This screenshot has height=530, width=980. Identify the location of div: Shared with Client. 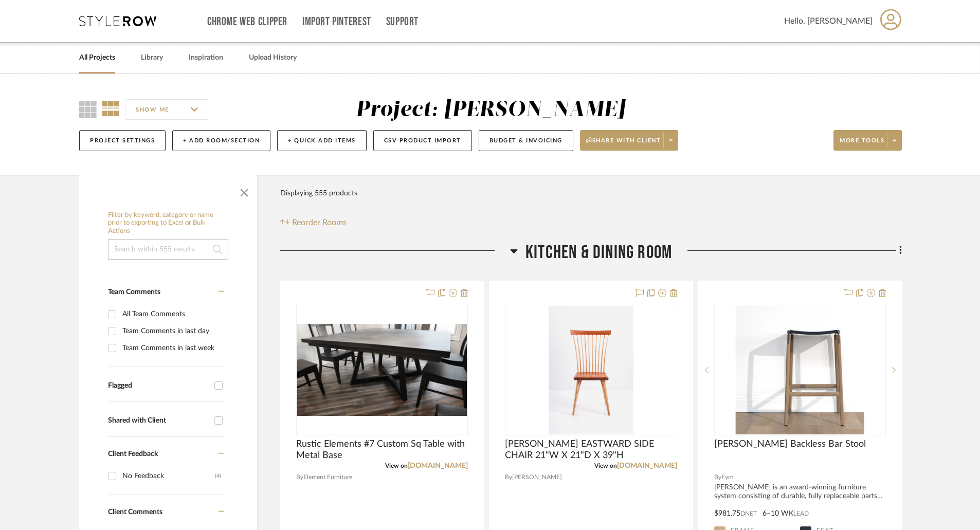
(159, 421).